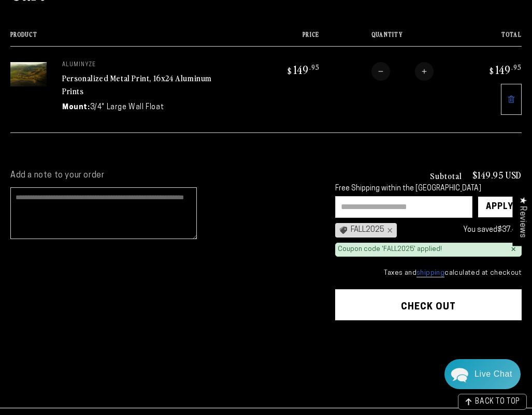 The height and width of the screenshot is (415, 532). Describe the element at coordinates (508, 230) in the screenshot. I see `span: $37.48` at that location.